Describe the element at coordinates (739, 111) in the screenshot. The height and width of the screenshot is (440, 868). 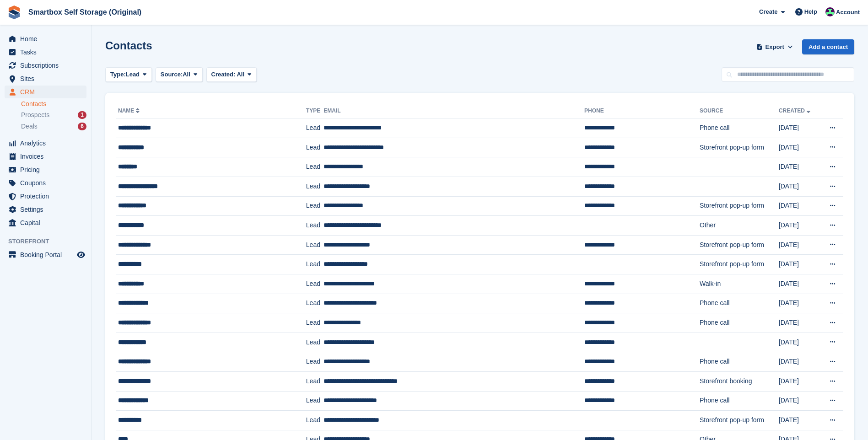
I see `th: Source` at that location.